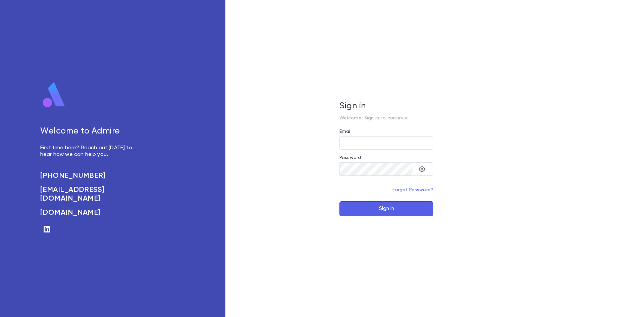 This screenshot has width=644, height=317. What do you see at coordinates (386, 106) in the screenshot?
I see `h5: Sign in` at bounding box center [386, 106].